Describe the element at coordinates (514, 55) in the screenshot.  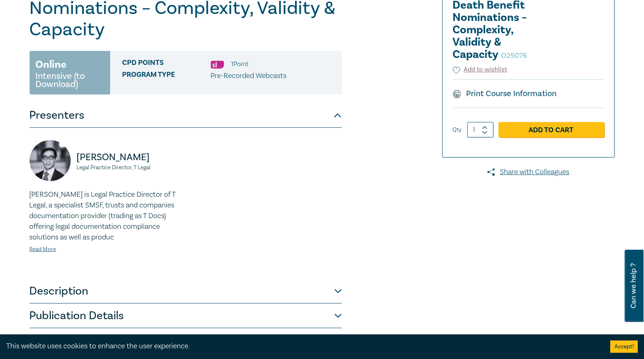
I see `small: O25076` at that location.